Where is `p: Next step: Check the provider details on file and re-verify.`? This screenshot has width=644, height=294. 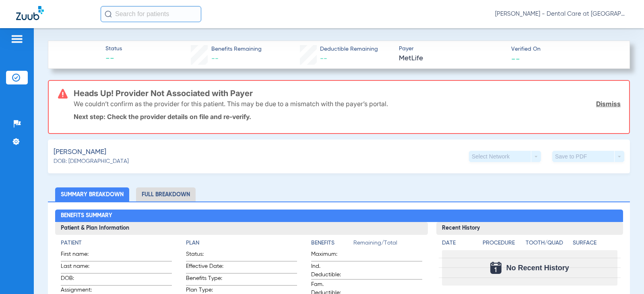
p: Next step: Check the provider details on file and re-verify. is located at coordinates (347, 117).